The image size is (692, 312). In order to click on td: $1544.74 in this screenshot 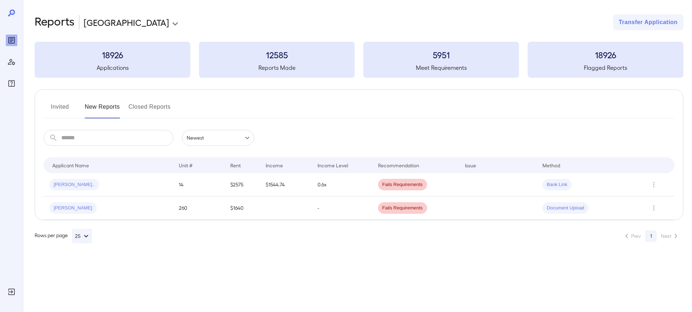, I will do `click(286, 185)`.